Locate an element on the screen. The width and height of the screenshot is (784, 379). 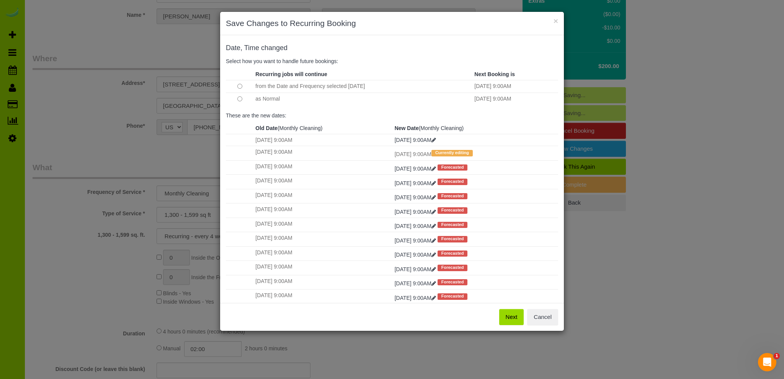
span: 1 is located at coordinates (777, 356).